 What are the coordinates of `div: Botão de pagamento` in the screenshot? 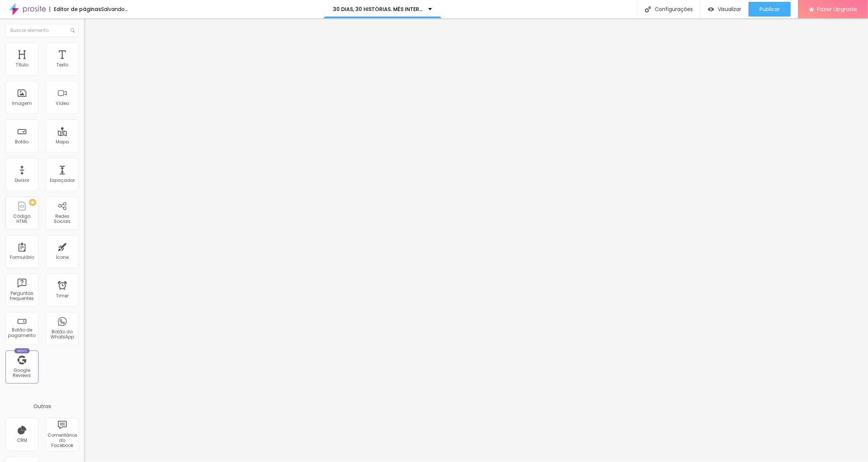 It's located at (22, 333).